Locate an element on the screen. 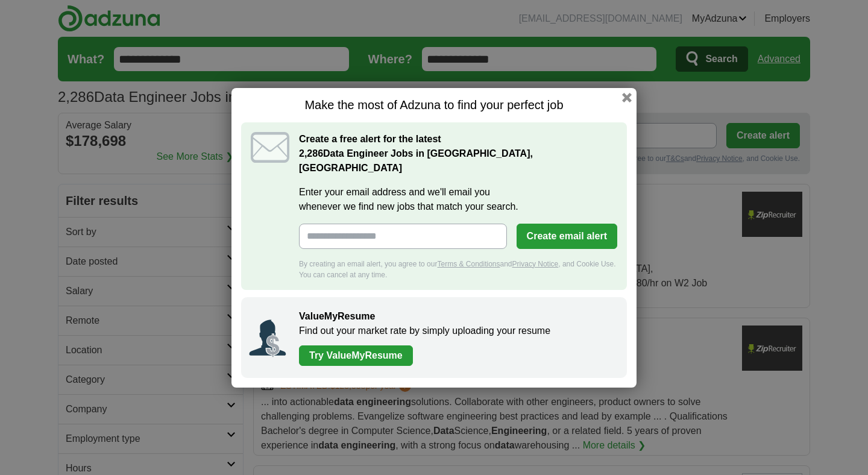 The height and width of the screenshot is (475, 868). a: Try ValueMyResume is located at coordinates (356, 356).